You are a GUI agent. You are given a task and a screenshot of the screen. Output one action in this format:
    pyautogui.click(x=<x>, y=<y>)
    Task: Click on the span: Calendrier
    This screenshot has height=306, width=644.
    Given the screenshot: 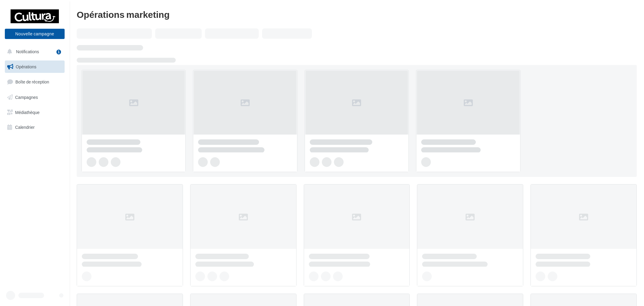 What is the action you would take?
    pyautogui.click(x=25, y=127)
    